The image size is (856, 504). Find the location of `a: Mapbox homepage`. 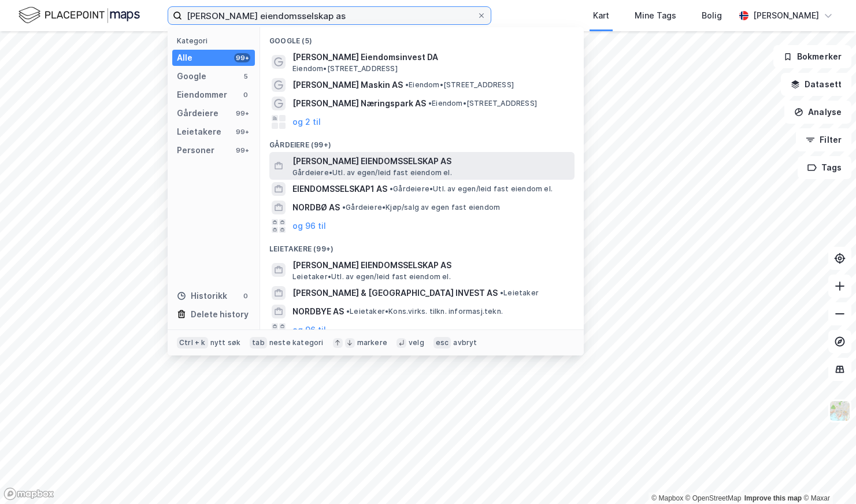

a: Mapbox homepage is located at coordinates (29, 493).